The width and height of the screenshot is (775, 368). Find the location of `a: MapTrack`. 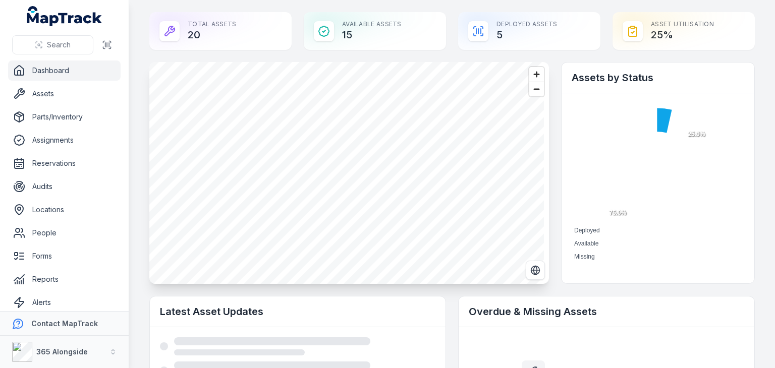

a: MapTrack is located at coordinates (65, 16).